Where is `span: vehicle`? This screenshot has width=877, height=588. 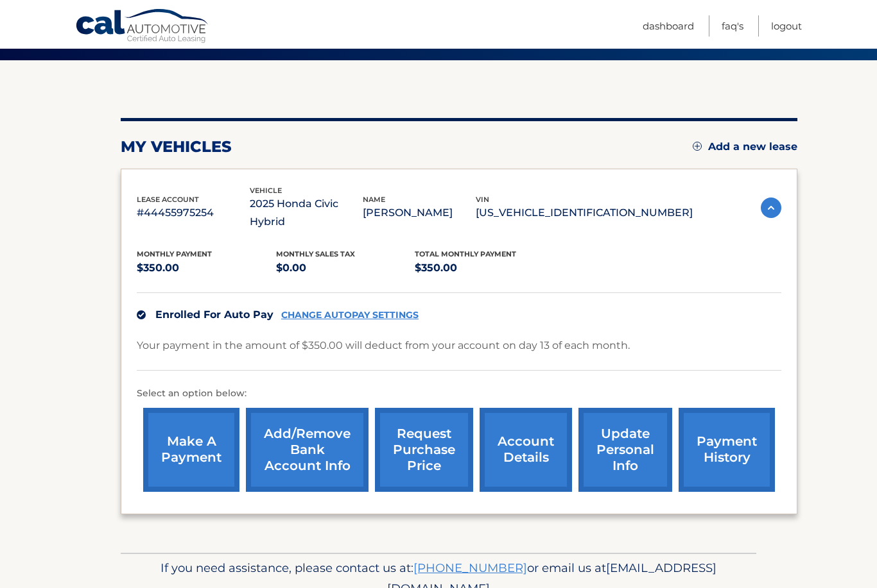 span: vehicle is located at coordinates (266, 190).